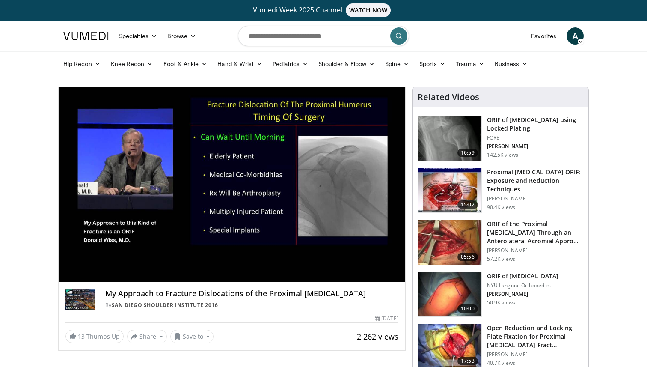  What do you see at coordinates (468, 153) in the screenshot?
I see `span: 16:59` at bounding box center [468, 153].